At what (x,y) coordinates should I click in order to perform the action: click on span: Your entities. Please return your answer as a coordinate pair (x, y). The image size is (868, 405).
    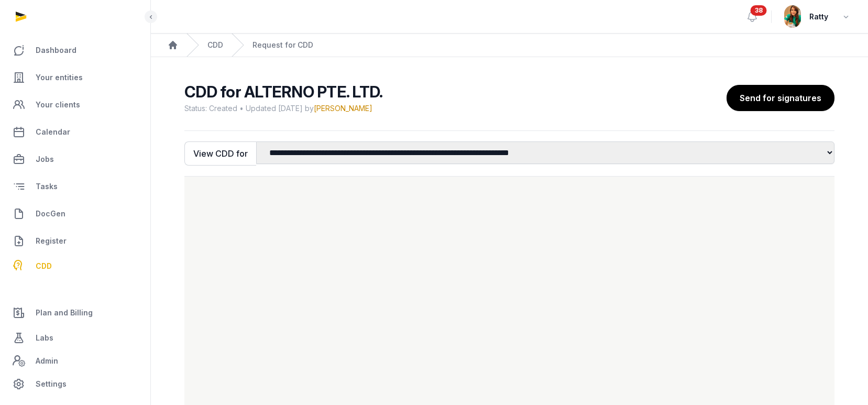
    Looking at the image, I should click on (59, 77).